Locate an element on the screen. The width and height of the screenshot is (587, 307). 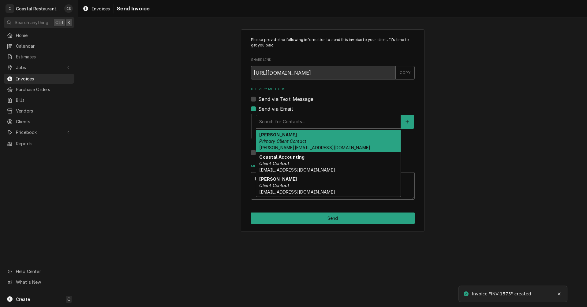
span: Bills is located at coordinates (43, 100).